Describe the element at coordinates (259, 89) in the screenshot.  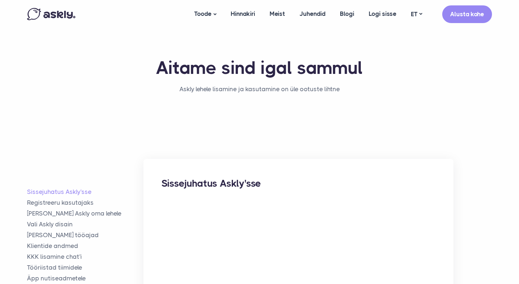
I see `li: Askly lehele lisamine ja kasutamine on üle ootuste lihtne` at that location.